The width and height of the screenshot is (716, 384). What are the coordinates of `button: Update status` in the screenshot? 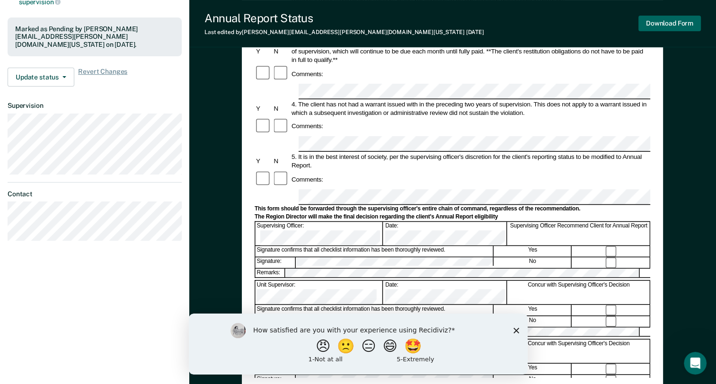 It's located at (41, 77).